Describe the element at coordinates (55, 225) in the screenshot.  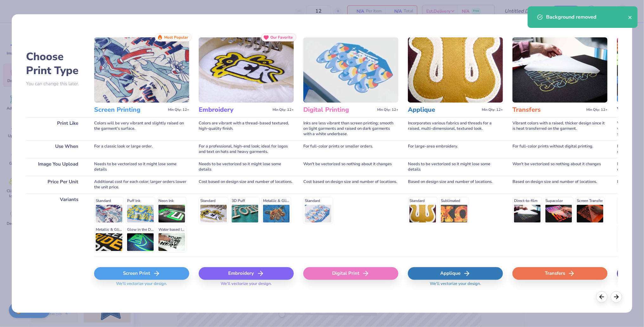
I see `div: Variants` at that location.